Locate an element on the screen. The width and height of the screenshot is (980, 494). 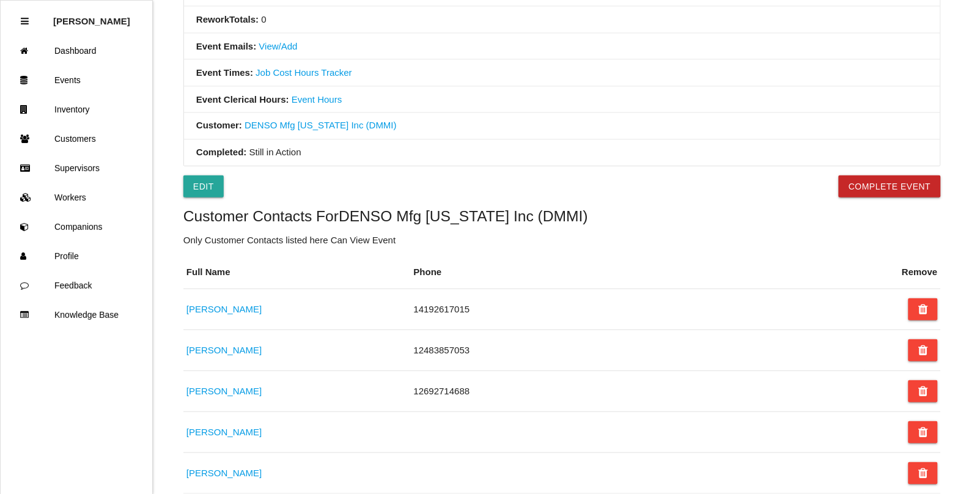
td: 12692714688 is located at coordinates (638, 391).